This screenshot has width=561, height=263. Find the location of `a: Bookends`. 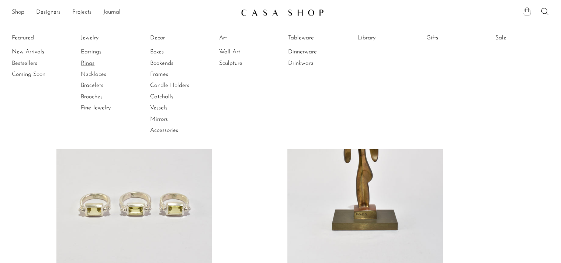

a: Bookends is located at coordinates (178, 63).